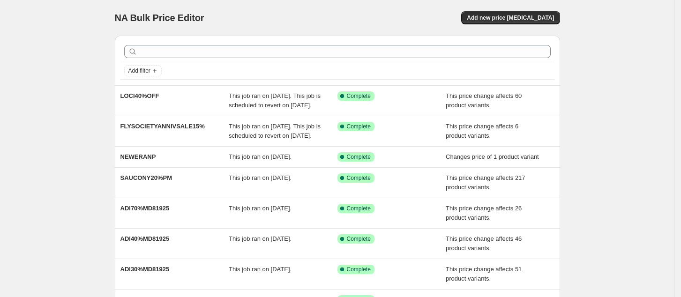  I want to click on span: SAUCONY20%PM, so click(146, 178).